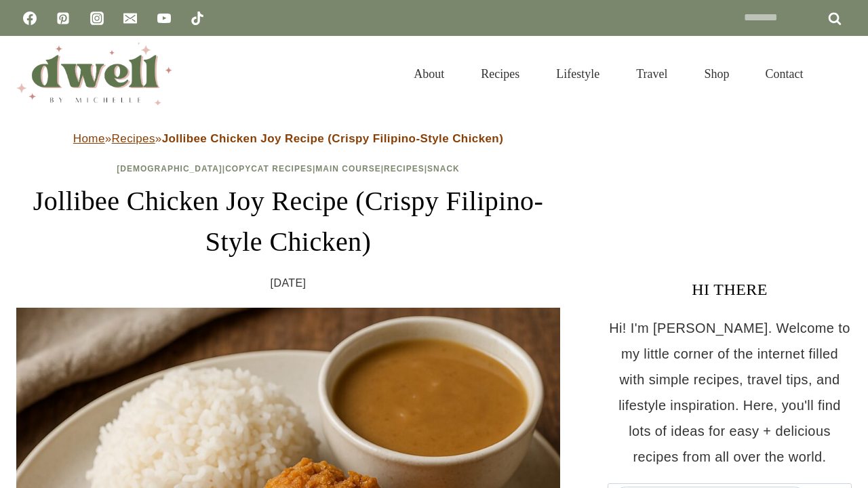  I want to click on a: Instagram, so click(97, 18).